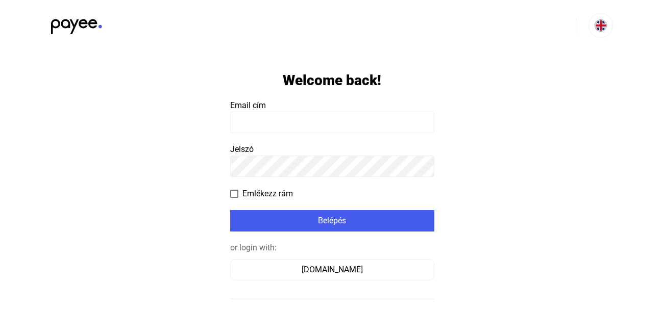 The image size is (664, 309). Describe the element at coordinates (248, 105) in the screenshot. I see `span: Email cím` at that location.